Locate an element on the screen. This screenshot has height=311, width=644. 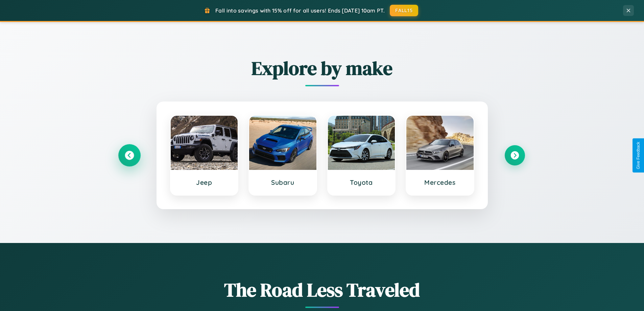
h3: Jeep is located at coordinates (204, 183).